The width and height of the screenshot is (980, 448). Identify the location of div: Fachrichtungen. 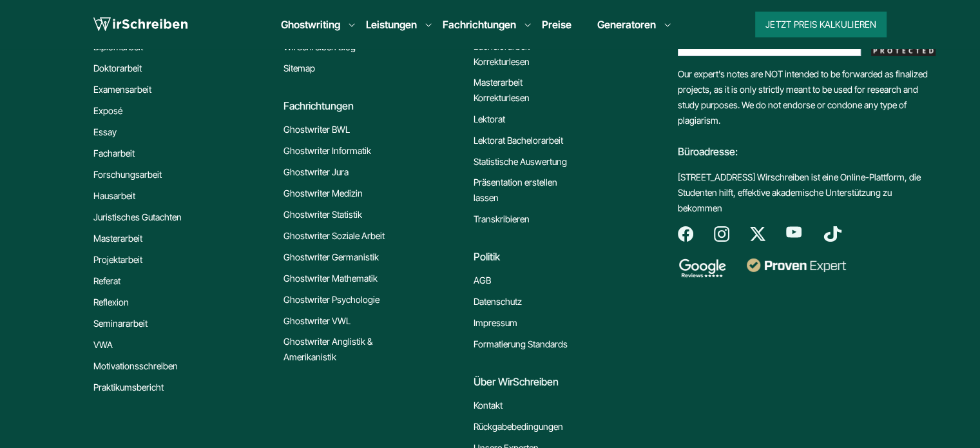
(372, 106).